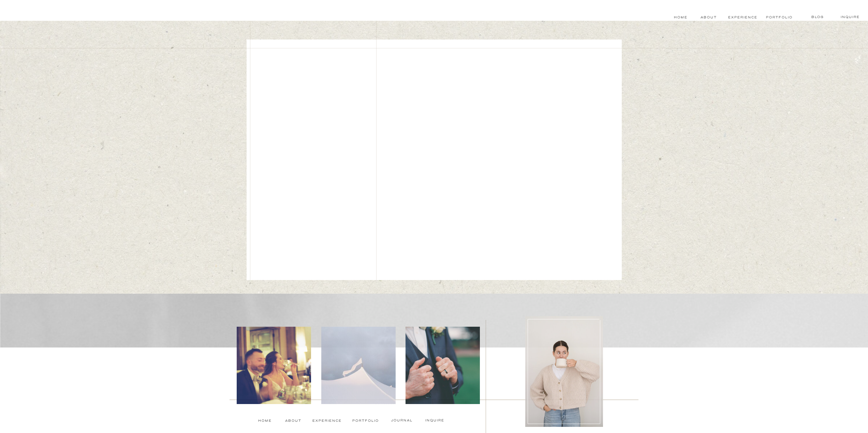 This screenshot has height=433, width=868. I want to click on a: blog, so click(818, 17).